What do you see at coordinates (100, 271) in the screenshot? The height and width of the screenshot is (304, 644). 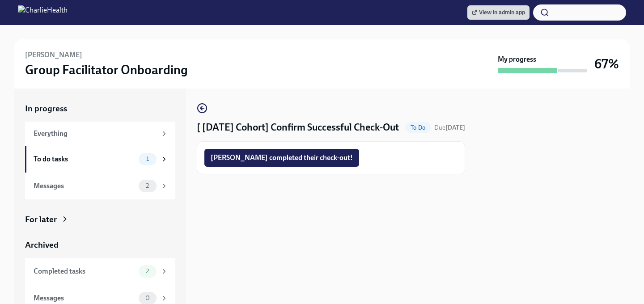 I see `a: Completed tasks2` at bounding box center [100, 271].